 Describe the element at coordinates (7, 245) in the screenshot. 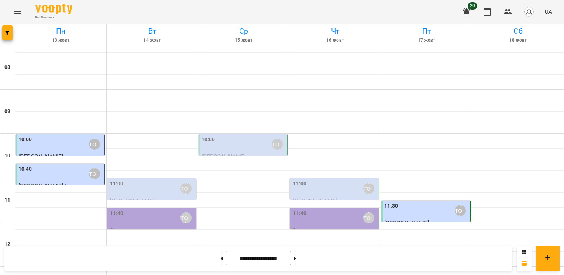

I see `h6: 12` at that location.